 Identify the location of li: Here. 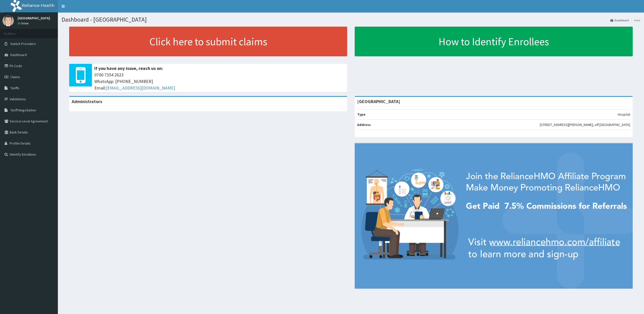
(634, 20).